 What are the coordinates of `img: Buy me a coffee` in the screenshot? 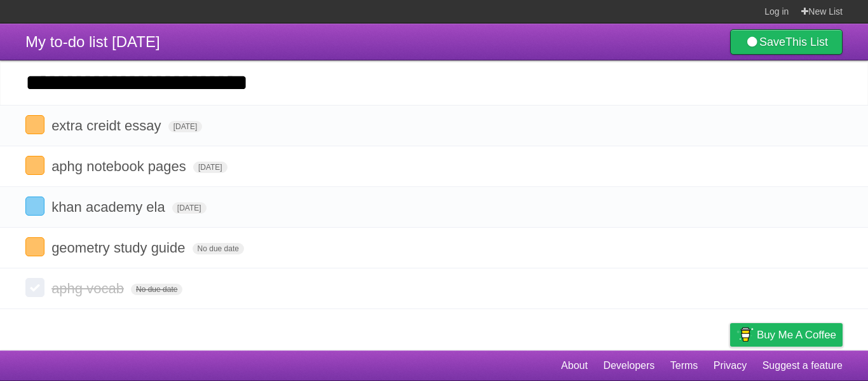 It's located at (744, 335).